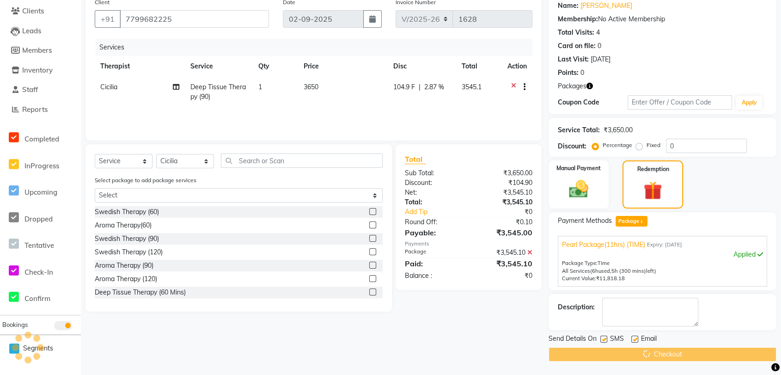 The image size is (781, 375). What do you see at coordinates (127, 238) in the screenshot?
I see `div: Swedish Therapy (90)` at bounding box center [127, 238].